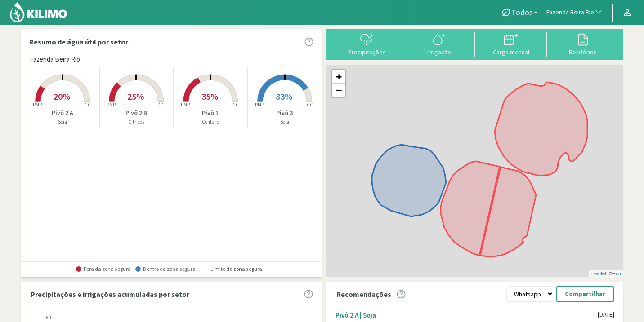 The height and width of the screenshot is (322, 644). What do you see at coordinates (210, 113) in the screenshot?
I see `p: Pivô 1` at bounding box center [210, 113].